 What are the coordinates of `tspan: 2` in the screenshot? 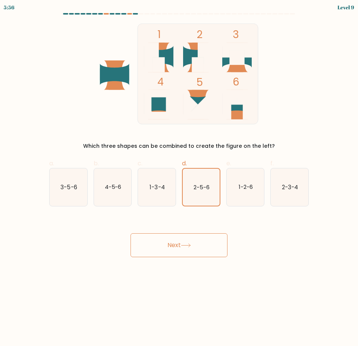 It's located at (200, 34).